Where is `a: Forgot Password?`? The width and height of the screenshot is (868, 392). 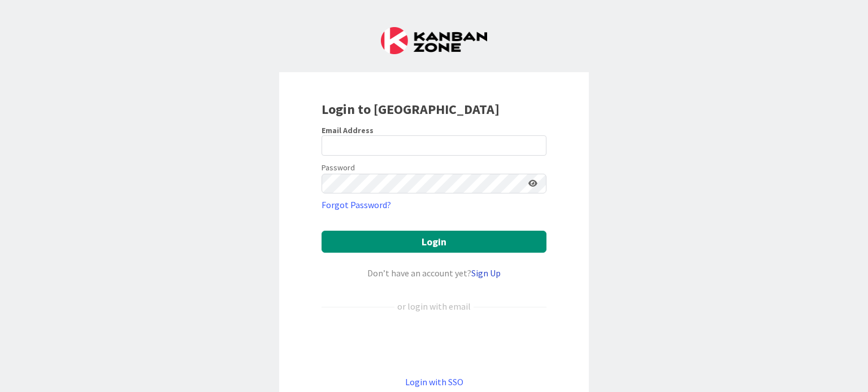
a: Forgot Password? is located at coordinates (356, 205).